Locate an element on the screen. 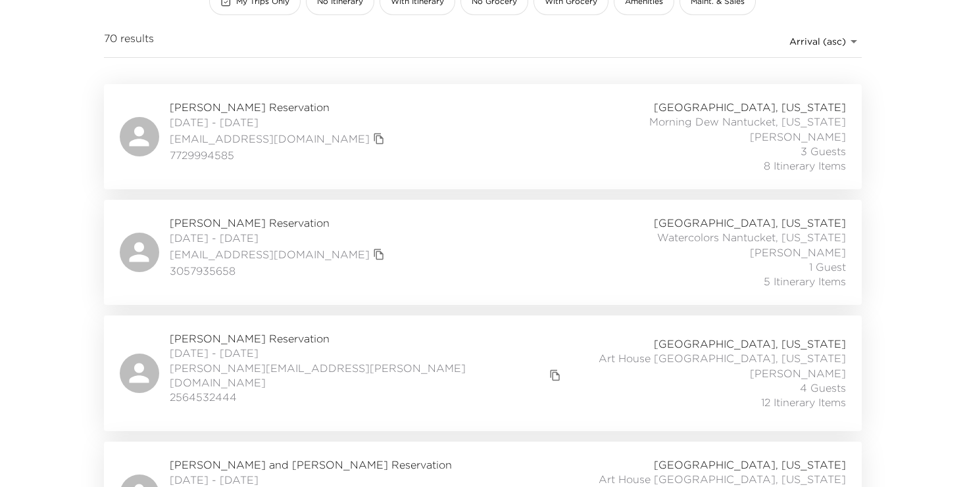 Image resolution: width=965 pixels, height=487 pixels. span: 3057935658 is located at coordinates (279, 271).